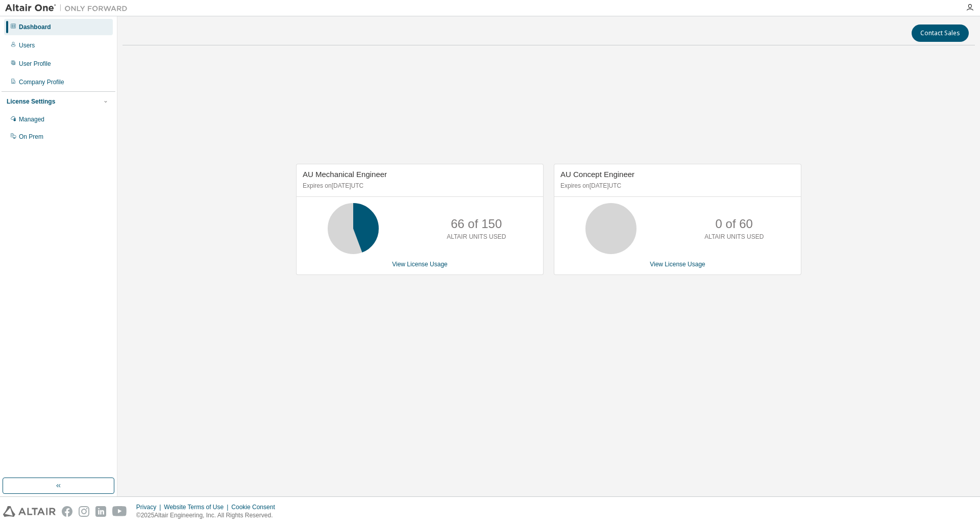 The width and height of the screenshot is (980, 526). Describe the element at coordinates (940, 33) in the screenshot. I see `button: Contact Sales` at that location.